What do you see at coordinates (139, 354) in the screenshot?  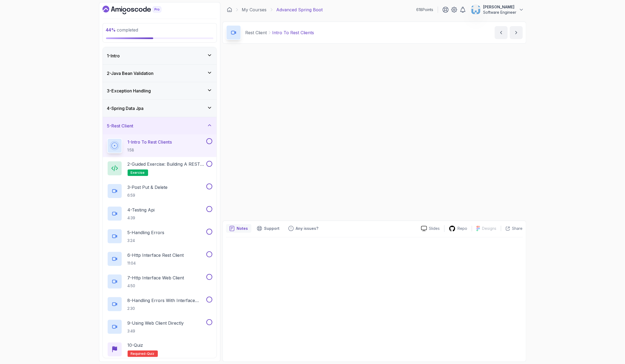 I see `span: Required-` at bounding box center [139, 354].